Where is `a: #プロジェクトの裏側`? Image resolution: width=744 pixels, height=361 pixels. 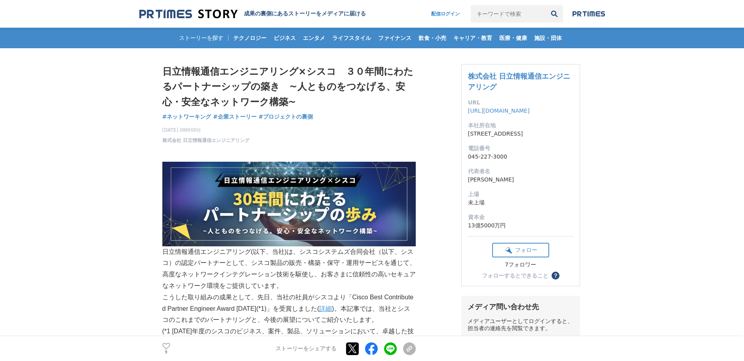
a: #プロジェクトの裏側 is located at coordinates (286, 117).